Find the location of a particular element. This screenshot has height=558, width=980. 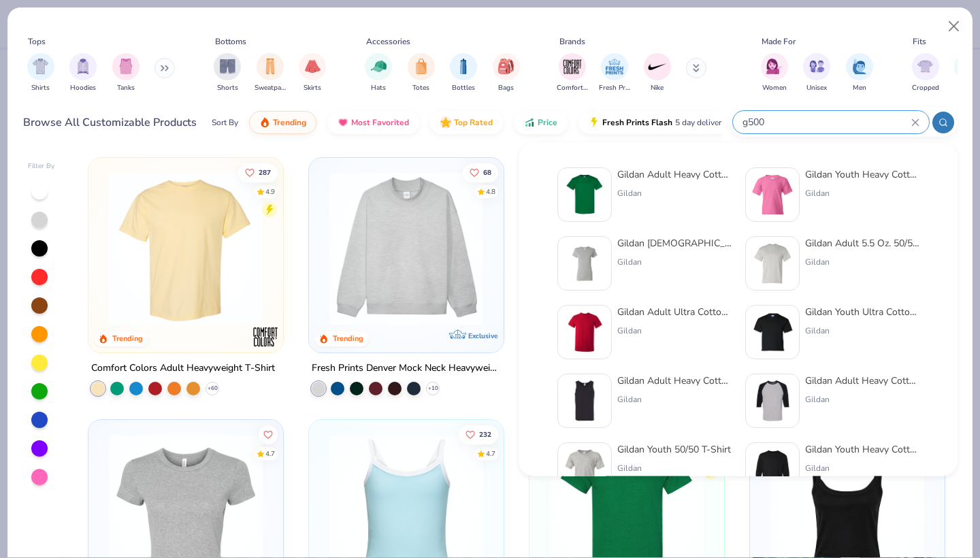

span: + 10 is located at coordinates (433, 389).